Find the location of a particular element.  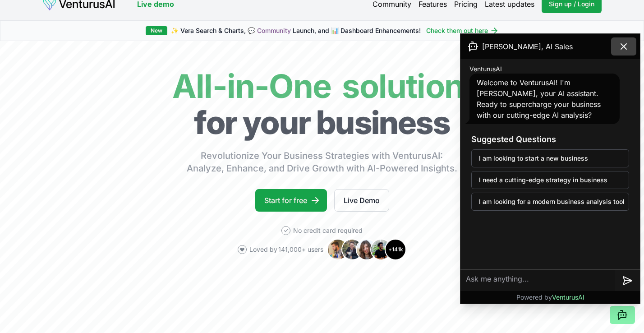

img: Avatar 3 is located at coordinates (366, 249).